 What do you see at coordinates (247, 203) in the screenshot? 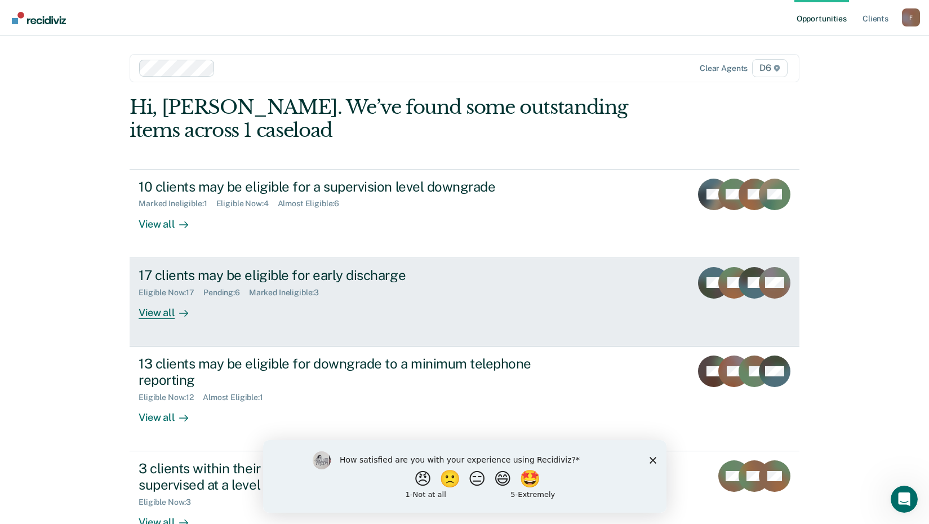
I see `div: Eligible Now : 4` at bounding box center [247, 203].